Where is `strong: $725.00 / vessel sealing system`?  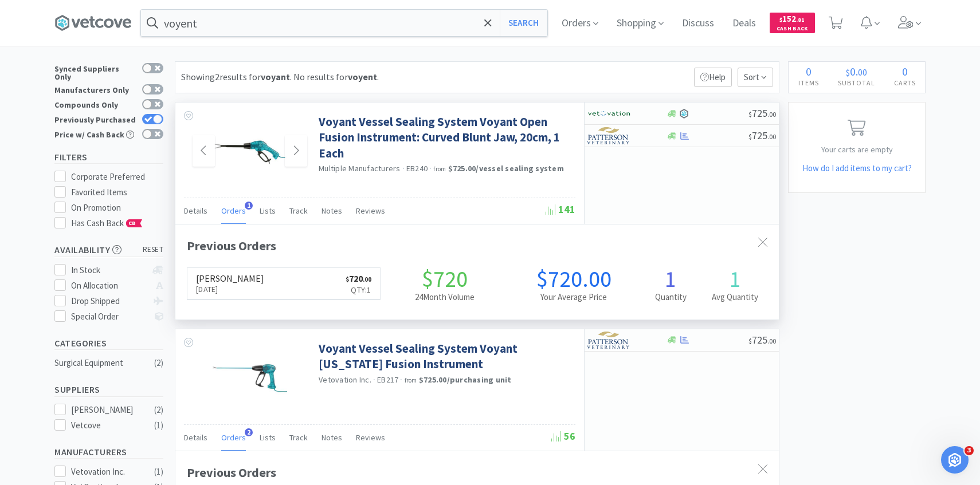
strong: $725.00 / vessel sealing system is located at coordinates (506, 168).